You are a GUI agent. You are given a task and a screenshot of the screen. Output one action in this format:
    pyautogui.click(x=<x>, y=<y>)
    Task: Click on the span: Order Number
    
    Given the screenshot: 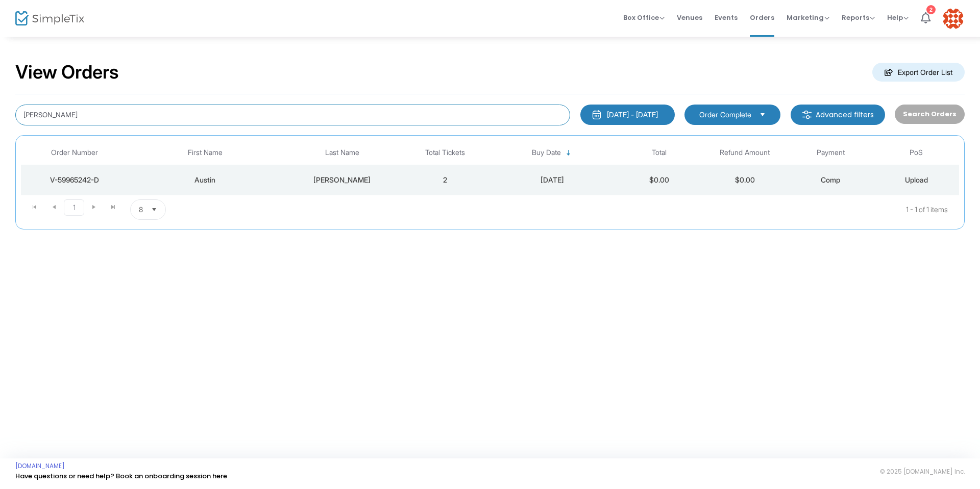 What is the action you would take?
    pyautogui.click(x=75, y=153)
    